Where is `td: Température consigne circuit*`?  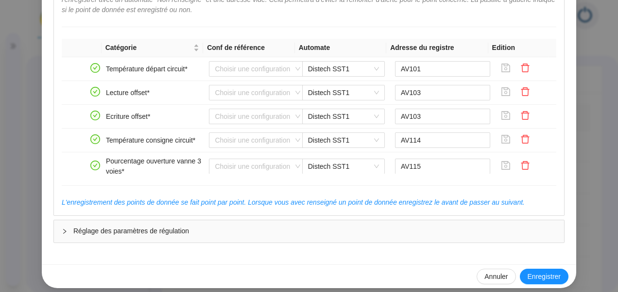 td: Température consigne circuit* is located at coordinates (153, 140).